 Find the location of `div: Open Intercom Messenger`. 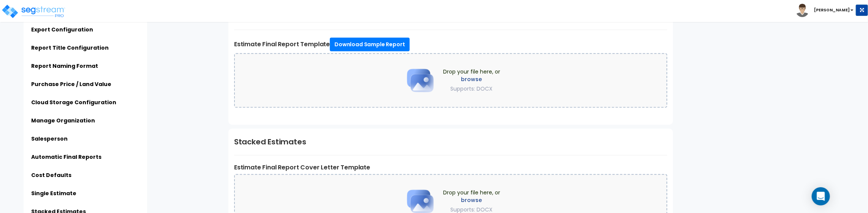

div: Open Intercom Messenger is located at coordinates (821, 196).